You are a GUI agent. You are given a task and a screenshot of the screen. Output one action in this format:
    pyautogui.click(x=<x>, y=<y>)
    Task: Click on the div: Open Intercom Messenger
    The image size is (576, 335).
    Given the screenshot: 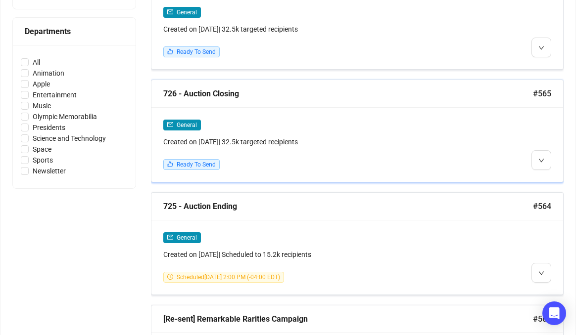 What is the action you would take?
    pyautogui.click(x=554, y=314)
    